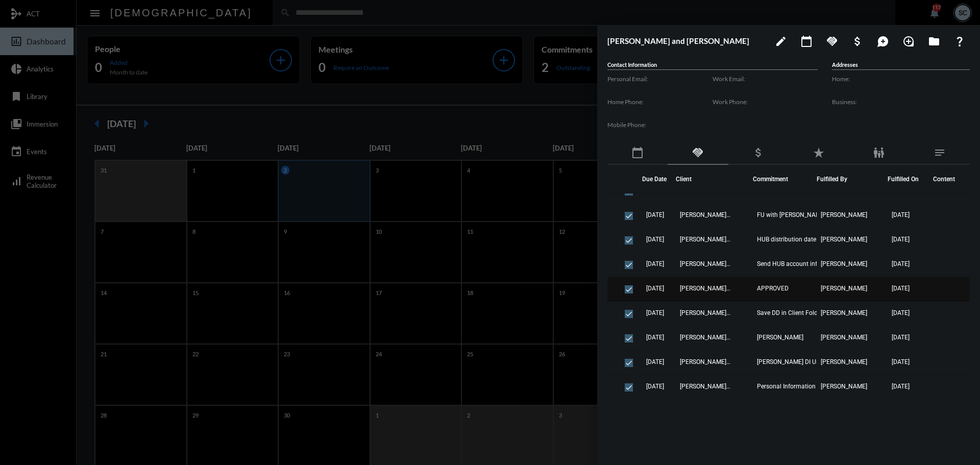 The image size is (980, 465). I want to click on label: Personal Email:, so click(660, 78).